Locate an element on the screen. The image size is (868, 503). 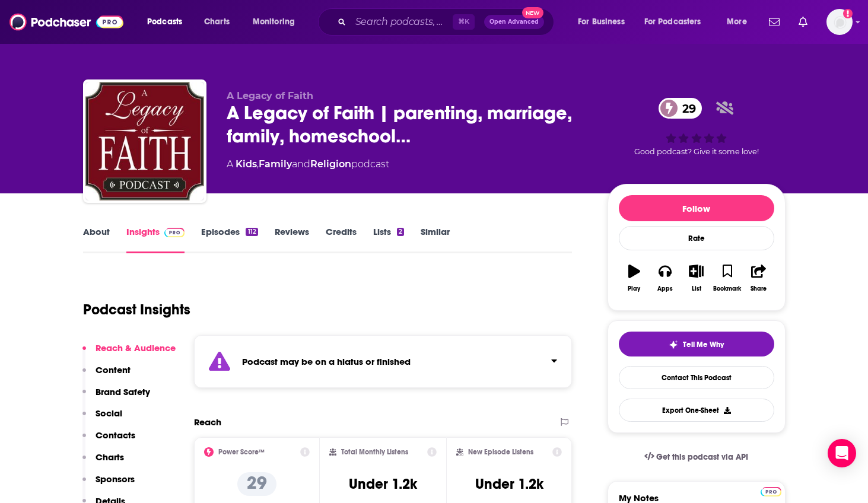
input: Search podcasts, credits, & more... is located at coordinates (402, 22).